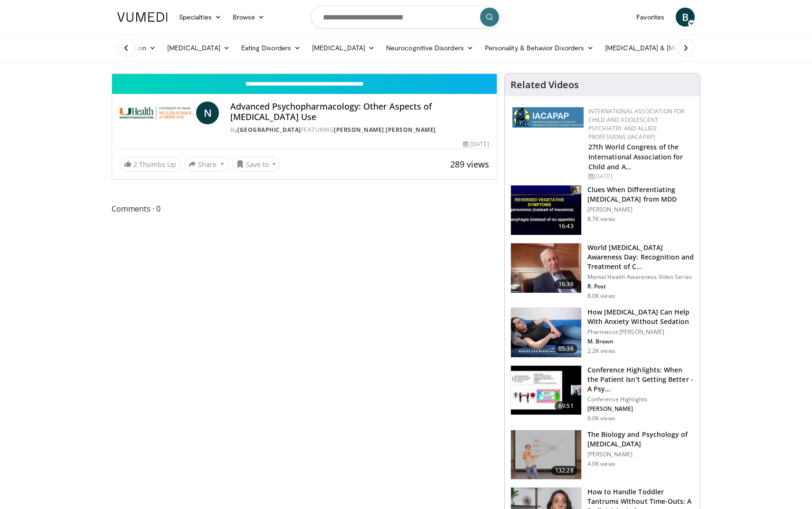  Describe the element at coordinates (685, 17) in the screenshot. I see `span: B` at that location.